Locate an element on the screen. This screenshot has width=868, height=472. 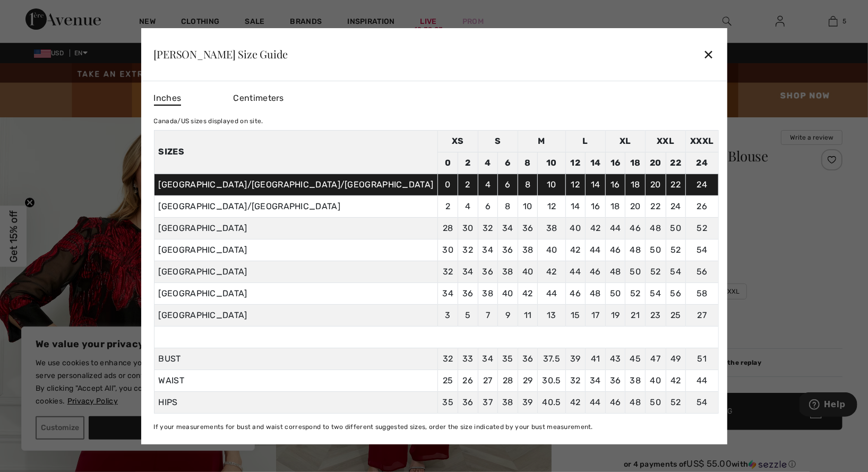
td: L is located at coordinates (585, 140).